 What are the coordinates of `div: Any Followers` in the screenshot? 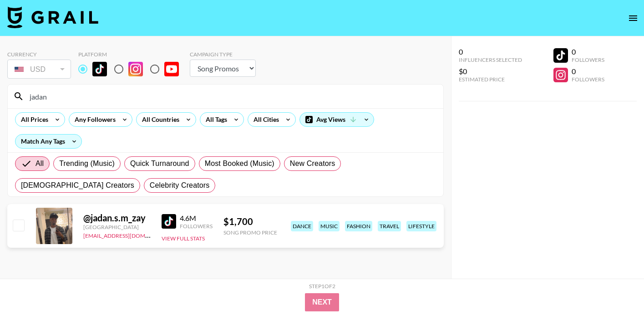 It's located at (93, 120).